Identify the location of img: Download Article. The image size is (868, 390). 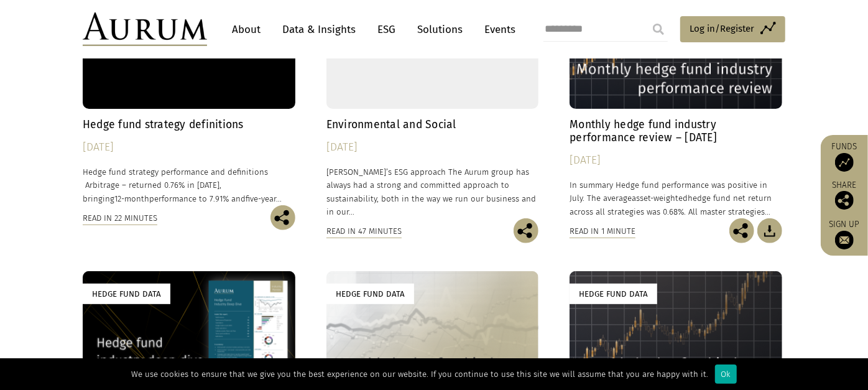
(770, 231).